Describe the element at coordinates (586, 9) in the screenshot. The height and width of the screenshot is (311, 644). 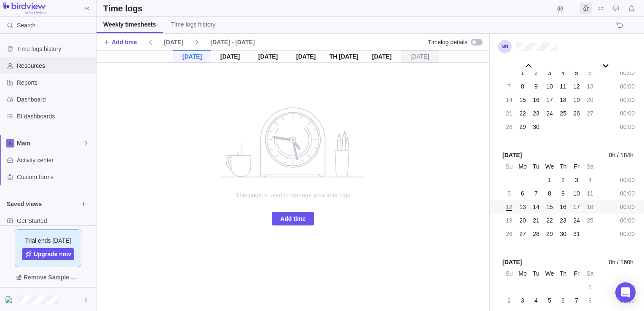
I see `span: Time logs` at that location.